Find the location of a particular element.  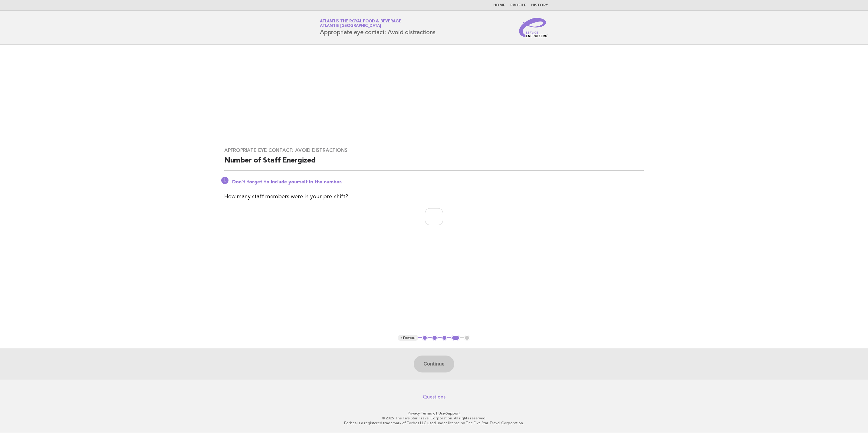

p: Don't forget to include yourself in the number. is located at coordinates (438, 182).